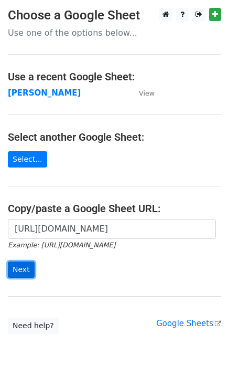 This screenshot has width=229, height=376. I want to click on input: Next, so click(21, 269).